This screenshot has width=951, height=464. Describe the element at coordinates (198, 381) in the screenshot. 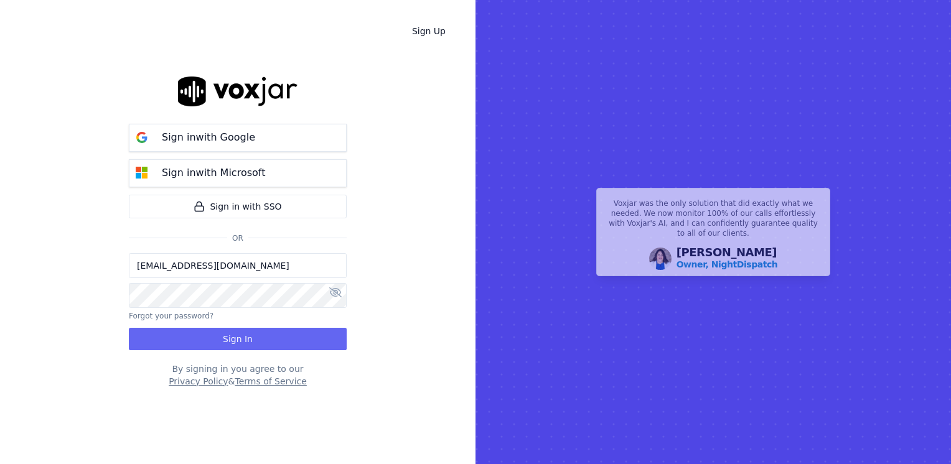

I see `button: Privacy Policy` at that location.